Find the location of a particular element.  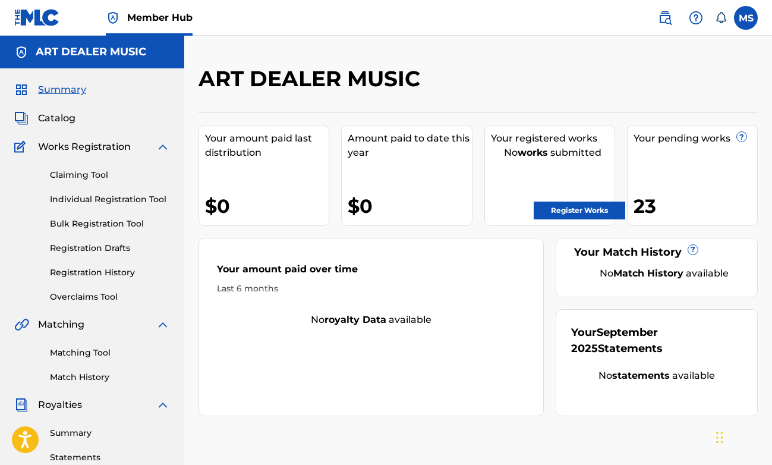

a: Overclaims Tool is located at coordinates (110, 297).